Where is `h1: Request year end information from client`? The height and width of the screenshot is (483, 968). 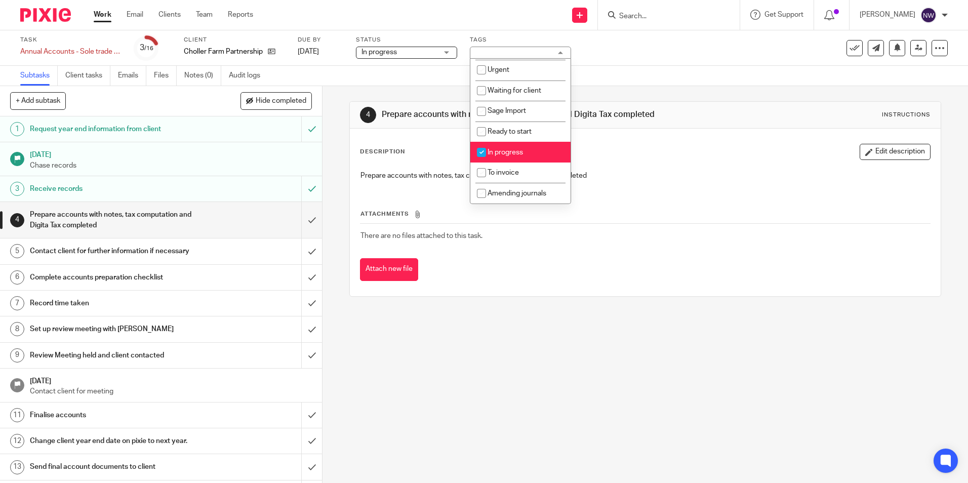
h1: Request year end information from client is located at coordinates (117, 129).